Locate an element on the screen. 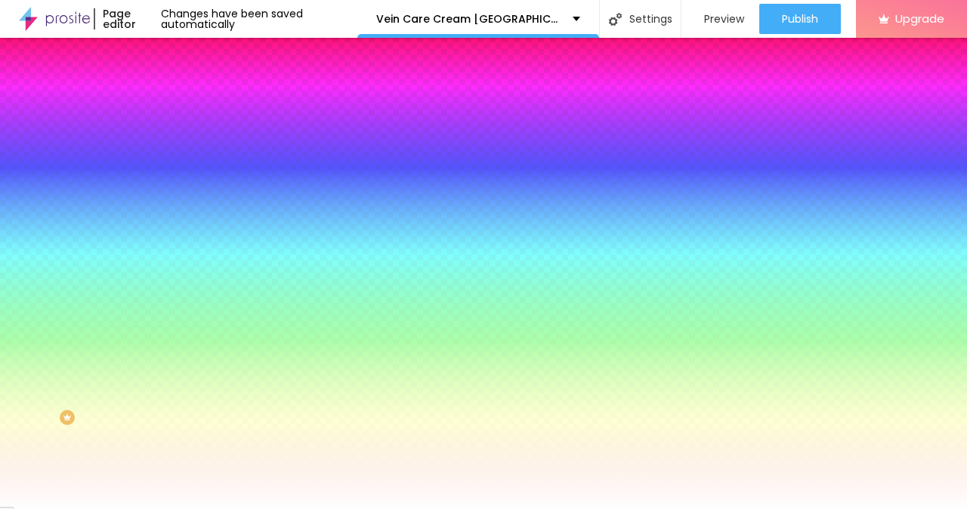  span: Preview is located at coordinates (724, 19).